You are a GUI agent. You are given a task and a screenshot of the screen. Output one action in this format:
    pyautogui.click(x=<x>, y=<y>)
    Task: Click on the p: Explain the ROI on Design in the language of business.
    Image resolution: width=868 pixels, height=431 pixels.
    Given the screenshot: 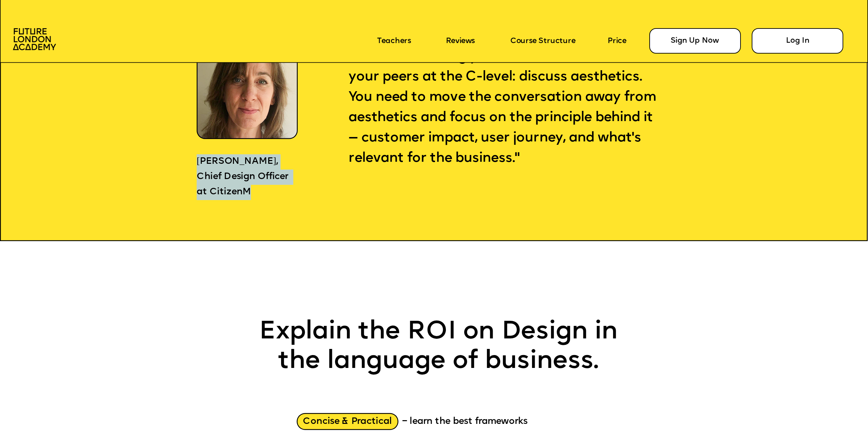 What is the action you would take?
    pyautogui.click(x=438, y=346)
    